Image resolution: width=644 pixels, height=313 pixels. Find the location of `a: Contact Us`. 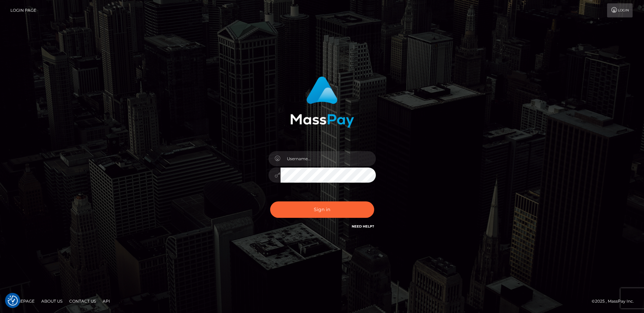

a: Contact Us is located at coordinates (83, 301).